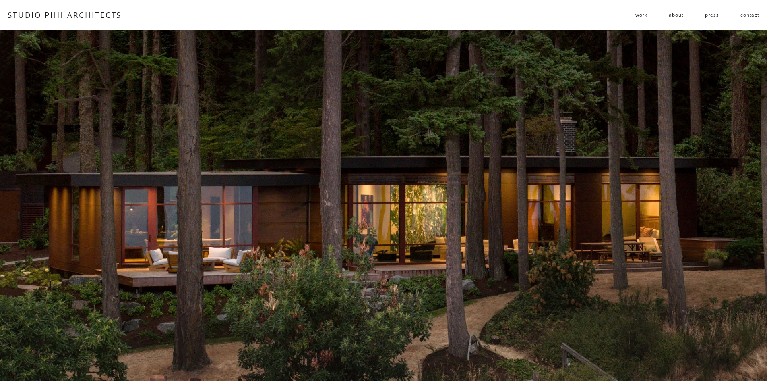 The image size is (767, 381). I want to click on a: press, so click(712, 15).